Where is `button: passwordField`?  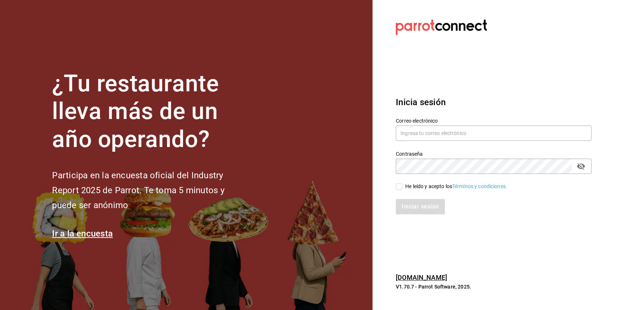
button: passwordField is located at coordinates (581, 166).